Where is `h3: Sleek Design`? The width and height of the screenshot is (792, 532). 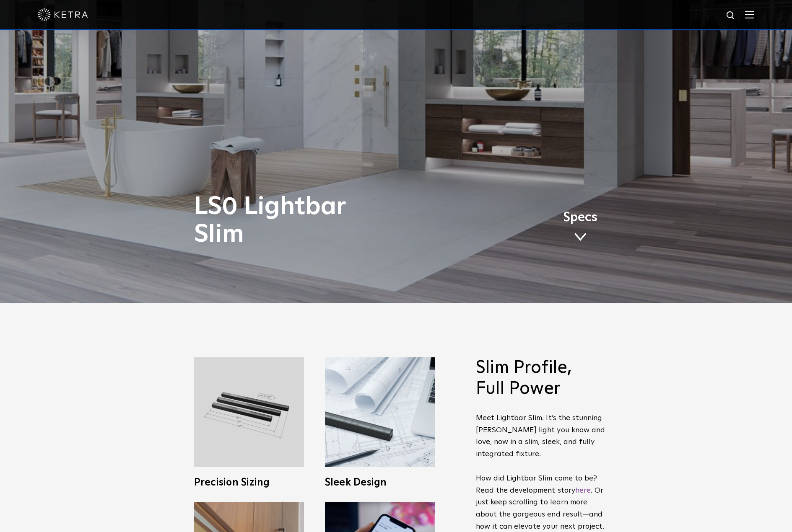
h3: Sleek Design is located at coordinates (380, 483).